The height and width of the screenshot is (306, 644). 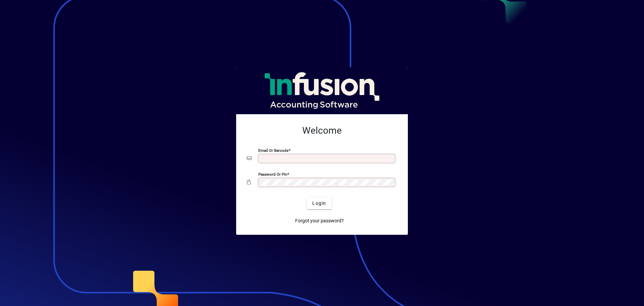 I want to click on span: Login, so click(x=319, y=203).